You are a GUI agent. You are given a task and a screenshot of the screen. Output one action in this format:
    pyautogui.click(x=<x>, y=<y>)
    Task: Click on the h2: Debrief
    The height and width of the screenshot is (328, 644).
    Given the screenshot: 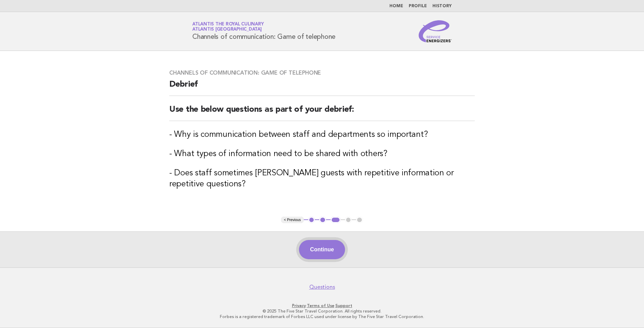 What is the action you would take?
    pyautogui.click(x=322, y=87)
    